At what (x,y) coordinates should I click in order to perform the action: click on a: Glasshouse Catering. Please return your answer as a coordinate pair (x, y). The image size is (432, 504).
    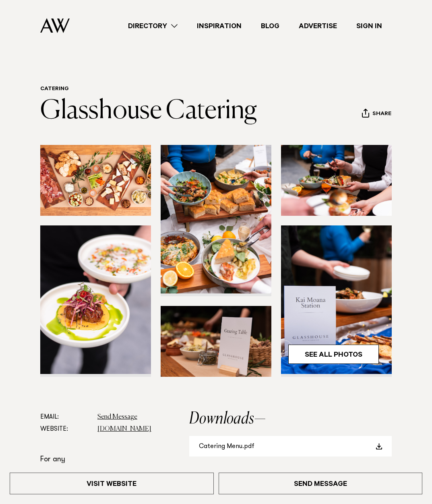
    Looking at the image, I should click on (149, 111).